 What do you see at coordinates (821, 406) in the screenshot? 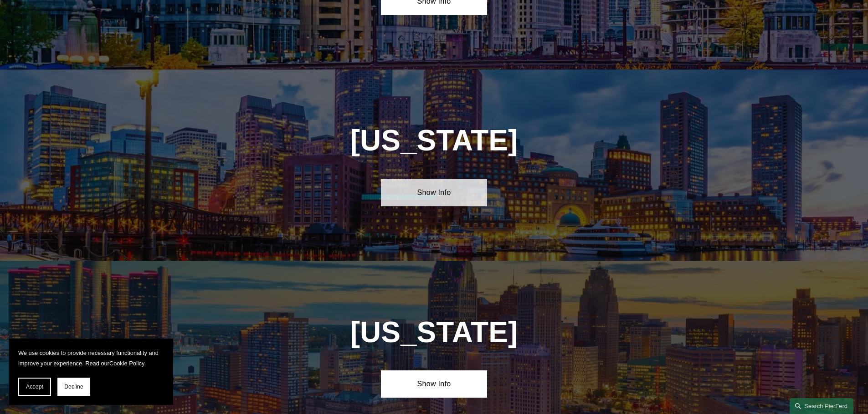
I see `a: Search this site` at bounding box center [821, 406].